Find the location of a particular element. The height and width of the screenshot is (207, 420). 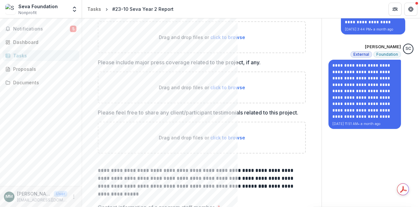

a: Documents is located at coordinates (41, 82).